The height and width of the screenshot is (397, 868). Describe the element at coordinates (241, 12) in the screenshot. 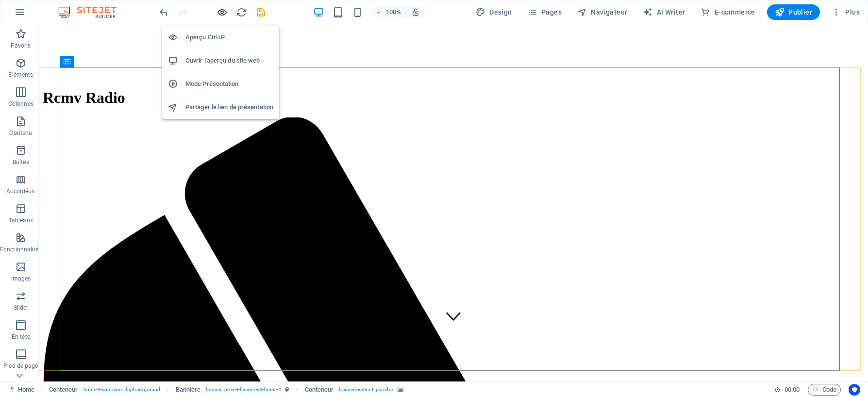

I see `button: reload` at that location.